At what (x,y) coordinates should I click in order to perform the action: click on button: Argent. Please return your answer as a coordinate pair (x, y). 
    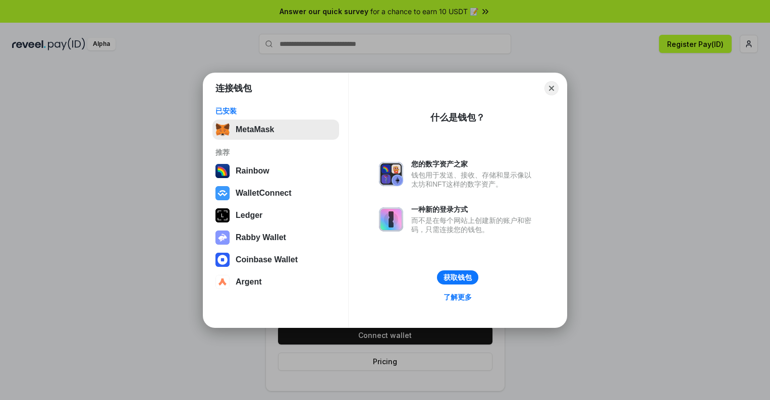
    Looking at the image, I should click on (276, 282).